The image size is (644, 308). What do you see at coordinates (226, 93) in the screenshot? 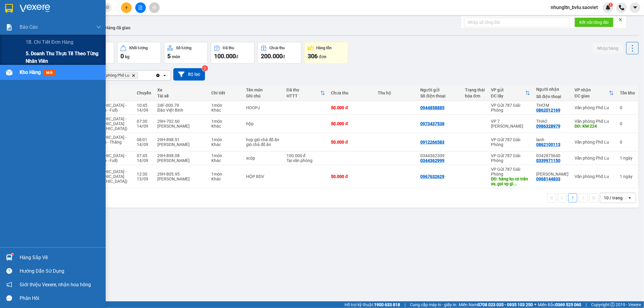
I see `div: Chi tiết` at bounding box center [226, 93].